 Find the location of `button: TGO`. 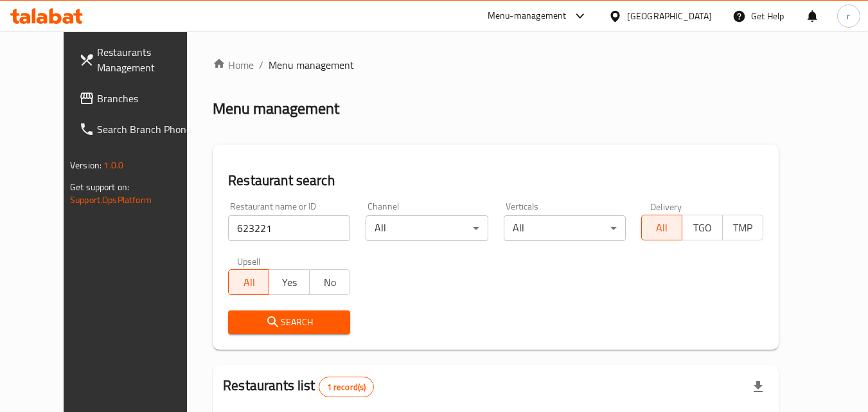

button: TGO is located at coordinates (703, 227).